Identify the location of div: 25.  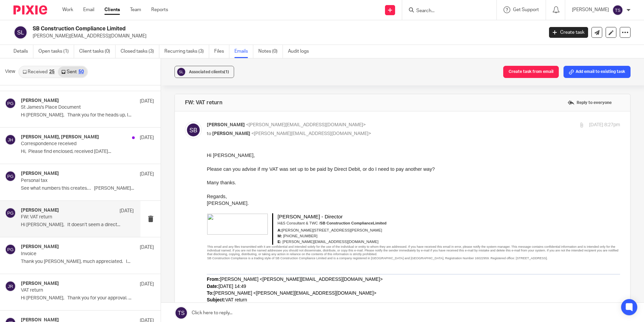
(52, 71).